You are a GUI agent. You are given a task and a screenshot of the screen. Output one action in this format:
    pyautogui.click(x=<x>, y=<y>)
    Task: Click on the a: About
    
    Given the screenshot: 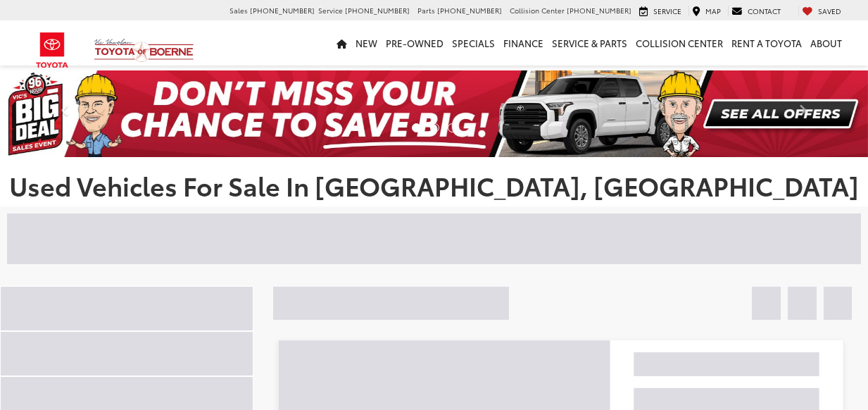 What is the action you would take?
    pyautogui.click(x=826, y=43)
    